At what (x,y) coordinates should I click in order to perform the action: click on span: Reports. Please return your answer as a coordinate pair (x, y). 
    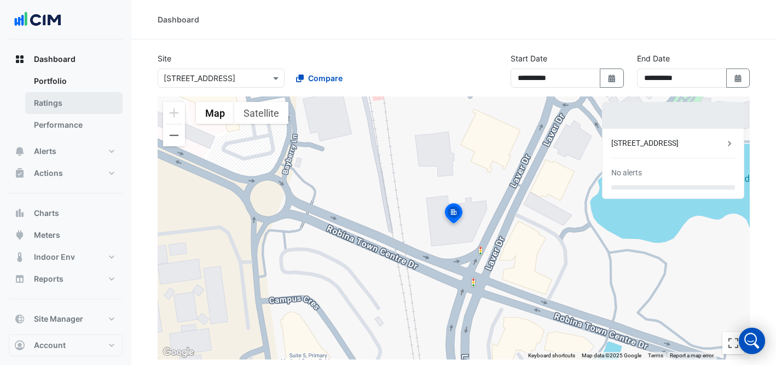
    Looking at the image, I should click on (49, 279).